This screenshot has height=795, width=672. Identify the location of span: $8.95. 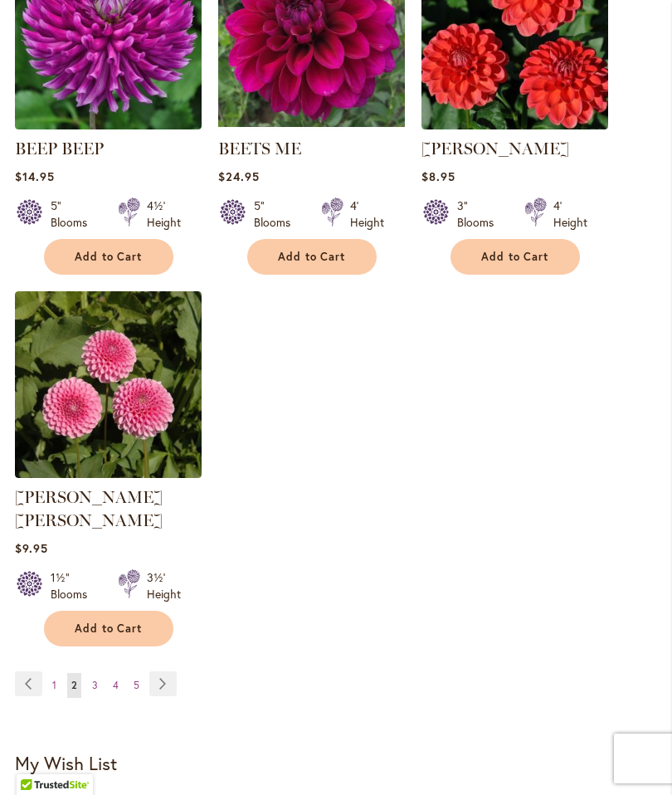
(438, 176).